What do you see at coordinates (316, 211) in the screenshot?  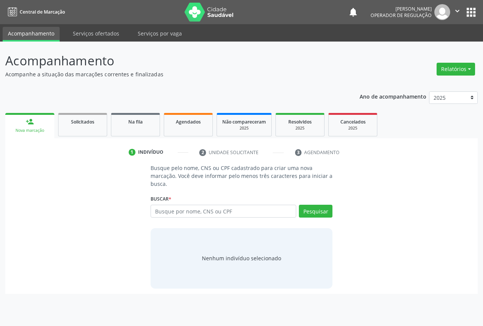 I see `button: Pesquisar` at bounding box center [316, 211].